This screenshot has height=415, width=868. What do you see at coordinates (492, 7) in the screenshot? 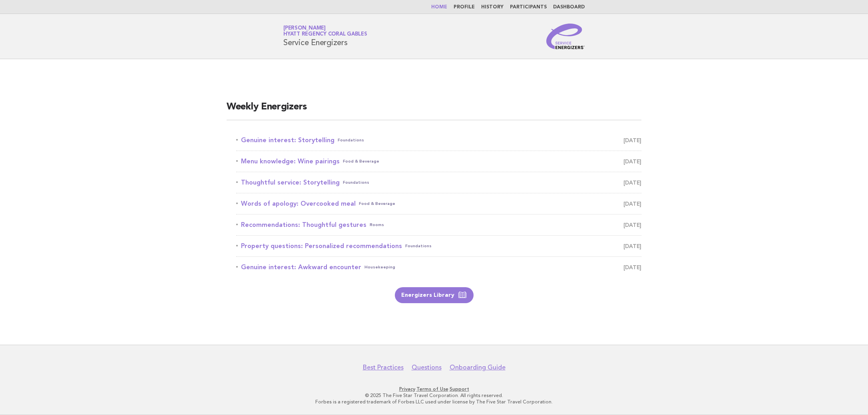
I see `a: History` at bounding box center [492, 7].